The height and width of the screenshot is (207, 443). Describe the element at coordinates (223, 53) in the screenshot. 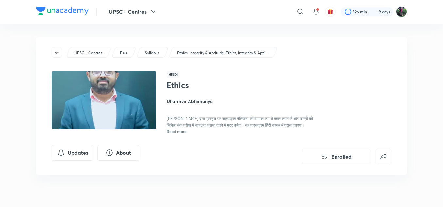

I see `p: Ethics, Integrity & Aptitude-Ethics, Integrity & Aptitude` at that location.